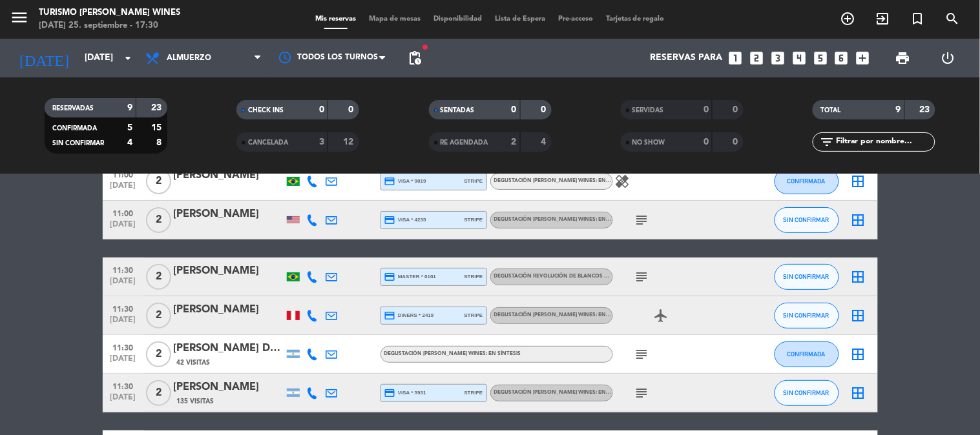  What do you see at coordinates (778, 58) in the screenshot?
I see `i: looks_3` at bounding box center [778, 58].